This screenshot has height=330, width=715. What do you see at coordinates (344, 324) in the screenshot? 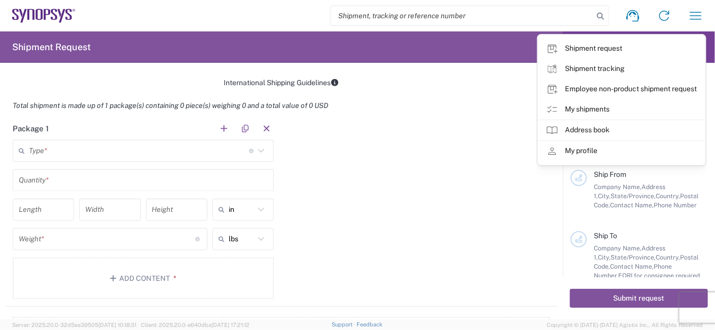
I see `a: Support` at bounding box center [344, 324].